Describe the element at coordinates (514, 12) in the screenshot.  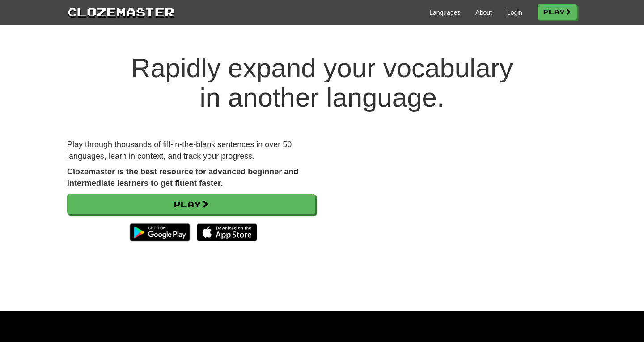
I see `a: Login` at that location.